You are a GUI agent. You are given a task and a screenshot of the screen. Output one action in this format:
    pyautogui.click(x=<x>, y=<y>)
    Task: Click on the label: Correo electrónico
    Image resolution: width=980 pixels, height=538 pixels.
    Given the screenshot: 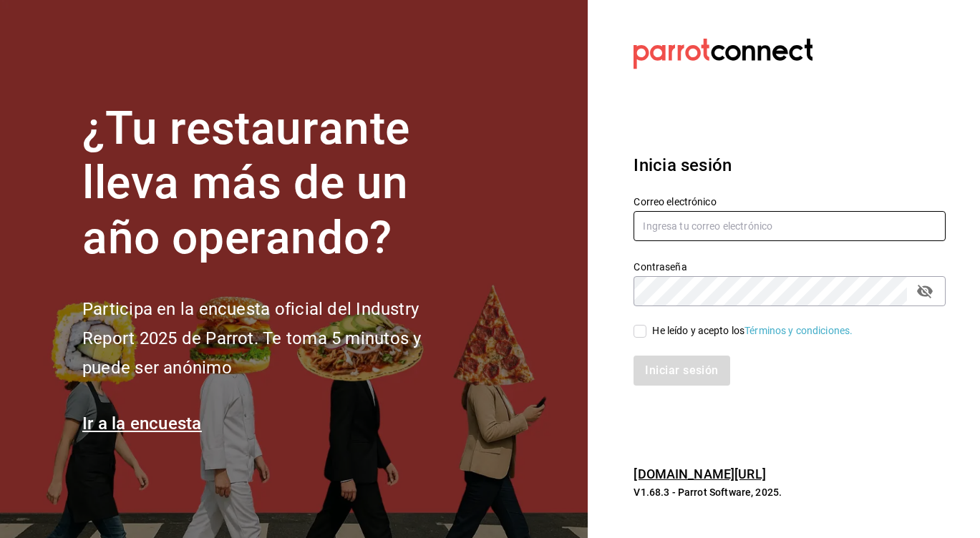 What is the action you would take?
    pyautogui.click(x=790, y=201)
    